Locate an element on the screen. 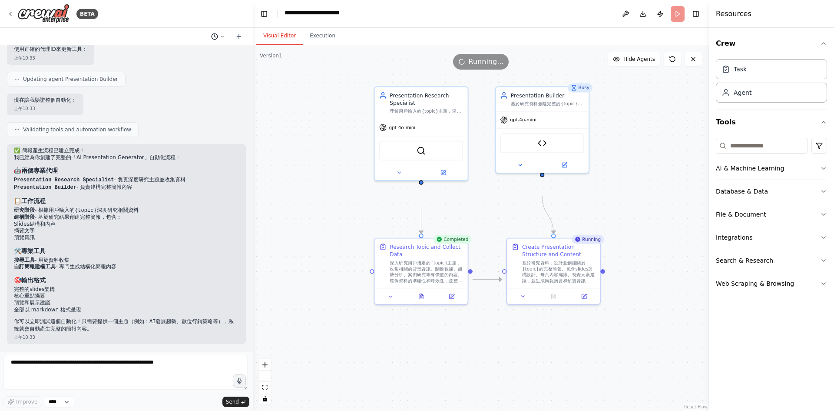  span: Running... is located at coordinates (486, 62).